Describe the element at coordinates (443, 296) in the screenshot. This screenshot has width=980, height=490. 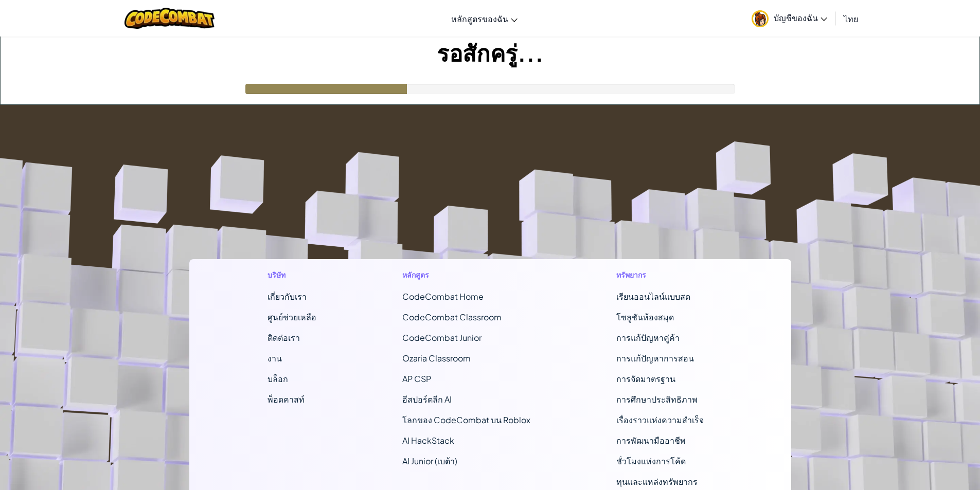
I see `span: CodeCombat Home` at that location.